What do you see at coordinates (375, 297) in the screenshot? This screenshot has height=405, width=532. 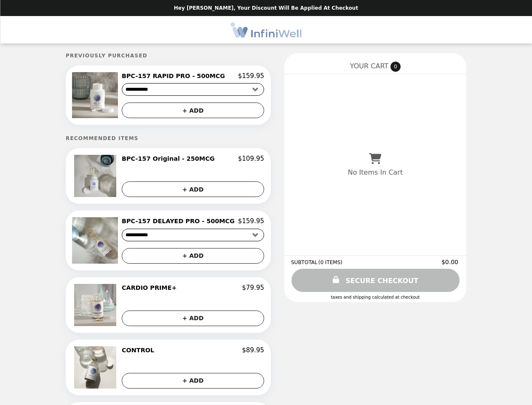 I see `div: Taxes and Shipping calculated at checkout` at bounding box center [375, 297].